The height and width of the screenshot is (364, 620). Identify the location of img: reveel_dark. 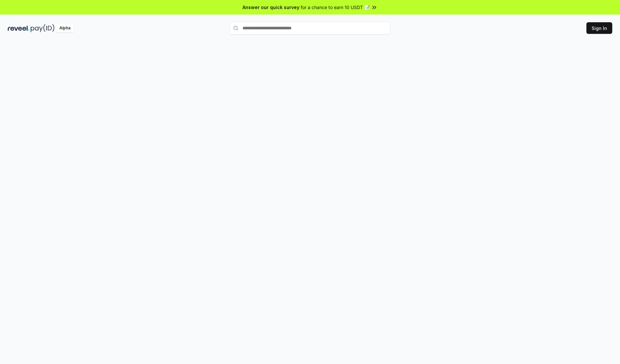
(19, 28).